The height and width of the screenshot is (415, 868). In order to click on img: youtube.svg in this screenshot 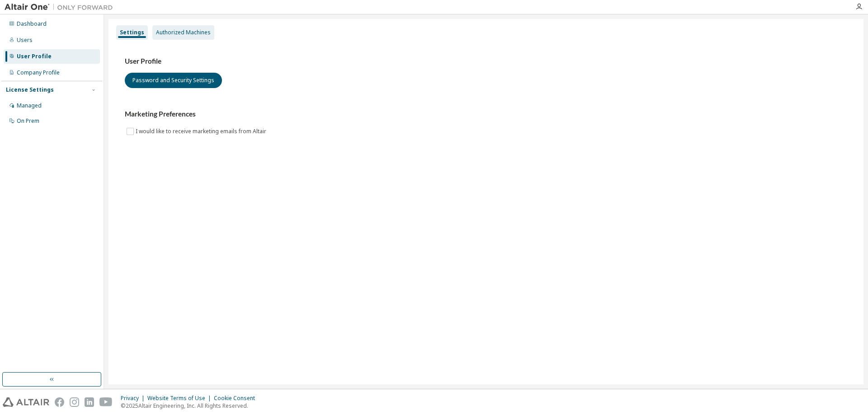, I will do `click(106, 402)`.